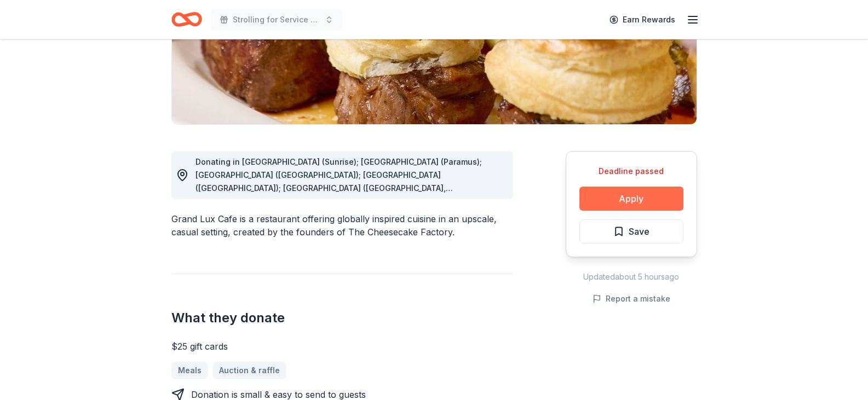 The height and width of the screenshot is (400, 868). Describe the element at coordinates (632, 232) in the screenshot. I see `button: Save` at that location.